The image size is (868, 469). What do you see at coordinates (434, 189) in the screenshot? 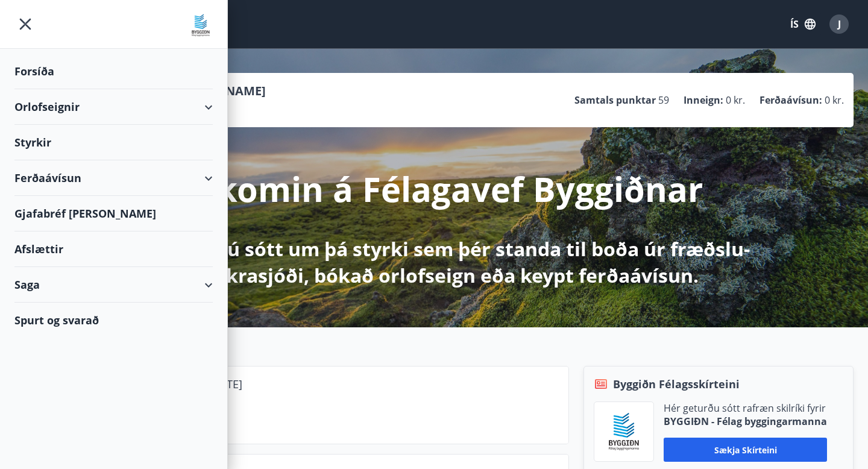
I see `p: Velkomin á Félagavef Byggiðnar` at bounding box center [434, 189].